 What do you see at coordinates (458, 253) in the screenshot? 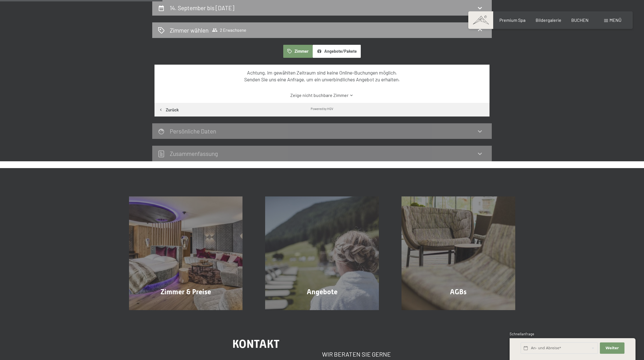
I see `a: Buchung AGBs` at bounding box center [458, 253].